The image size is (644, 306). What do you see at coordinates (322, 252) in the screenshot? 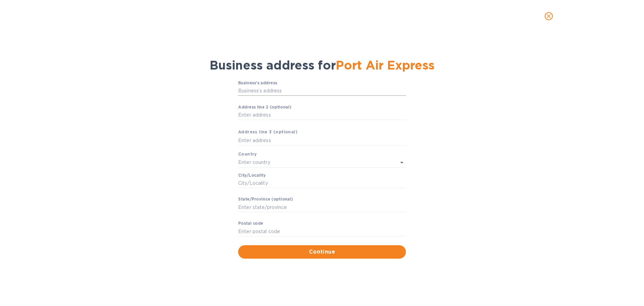
I see `button: Continue` at bounding box center [322, 252].